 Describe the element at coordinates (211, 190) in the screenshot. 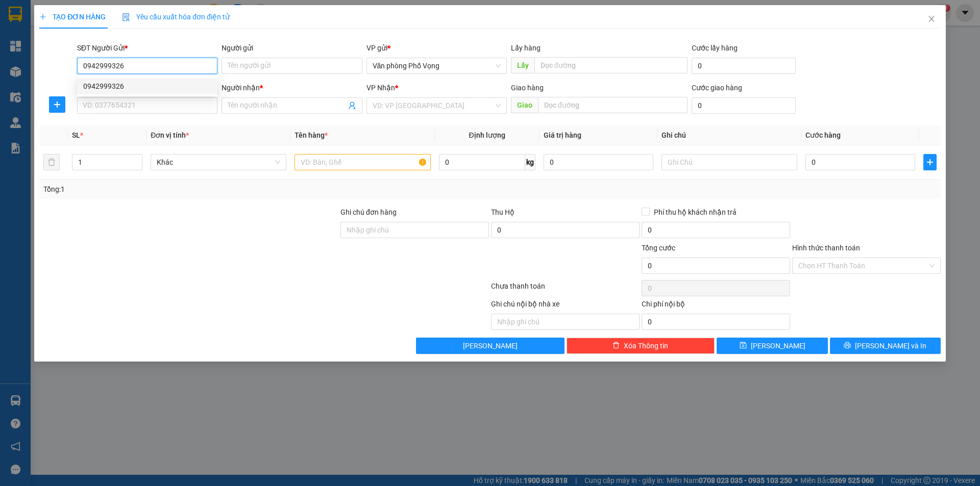

I see `div: Tổng: 1` at that location.